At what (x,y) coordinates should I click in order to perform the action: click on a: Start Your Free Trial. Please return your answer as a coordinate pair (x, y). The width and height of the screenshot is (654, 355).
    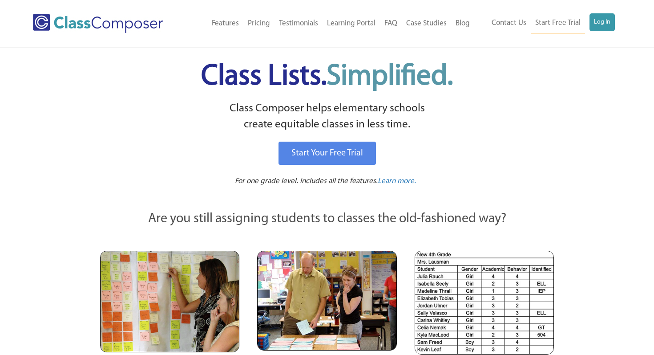
    Looking at the image, I should click on (327, 153).